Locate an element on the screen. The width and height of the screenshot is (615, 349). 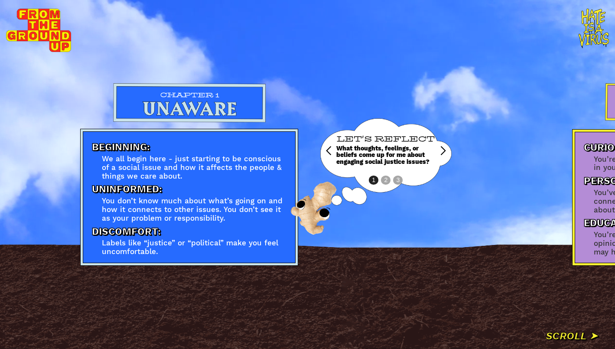
div: Discomfort: is located at coordinates (189, 232).